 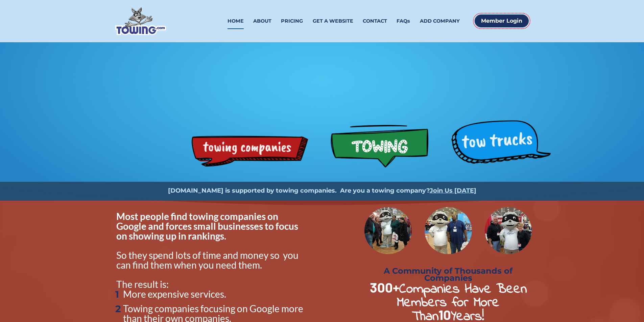 What do you see at coordinates (175, 294) in the screenshot?
I see `span: More expensive services.` at bounding box center [175, 294].